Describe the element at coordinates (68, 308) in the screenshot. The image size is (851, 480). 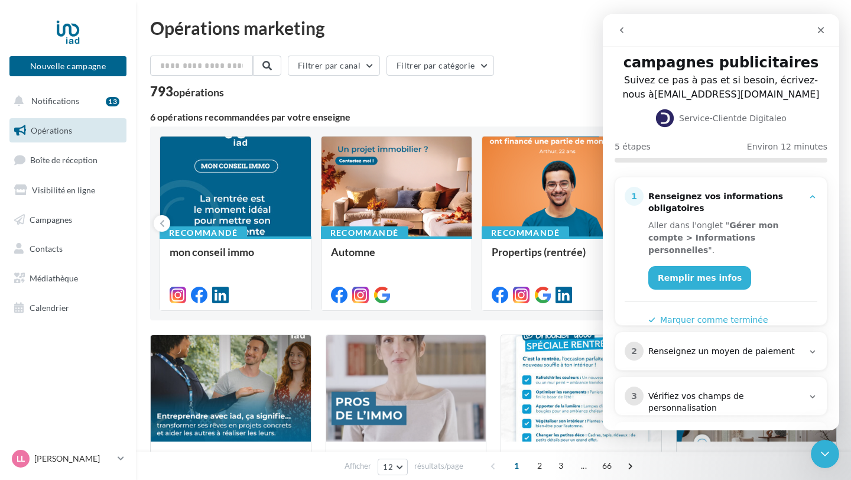
I see `a: Calendrier` at that location.